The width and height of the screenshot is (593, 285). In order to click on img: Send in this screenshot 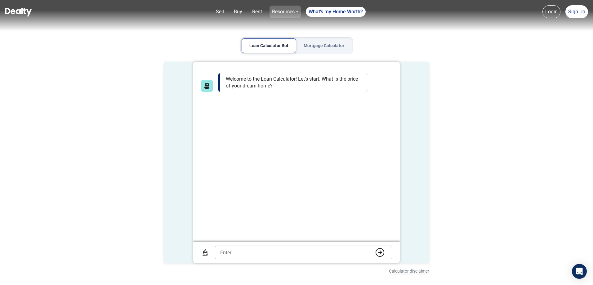, I will do `click(380, 253)`.